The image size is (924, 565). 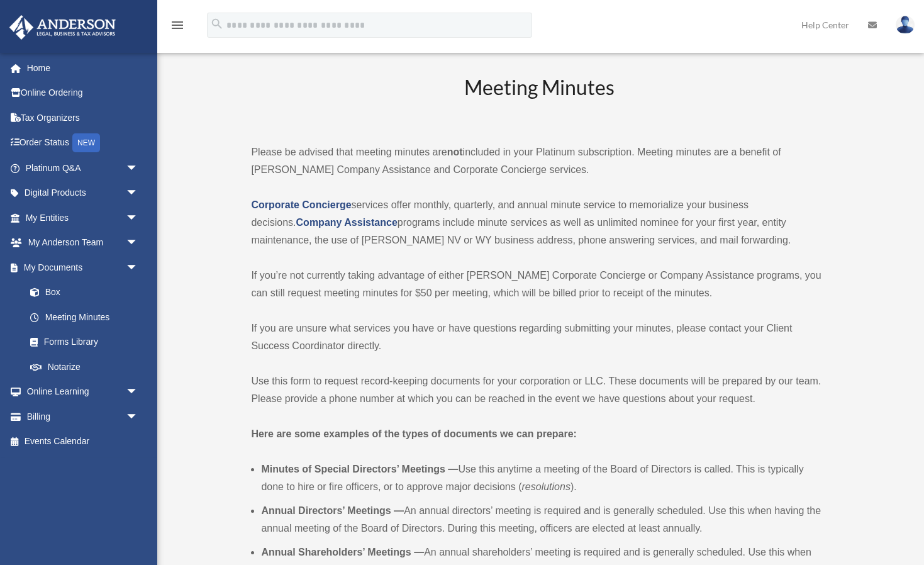 What do you see at coordinates (347, 222) in the screenshot?
I see `a: Company Assistance` at bounding box center [347, 222].